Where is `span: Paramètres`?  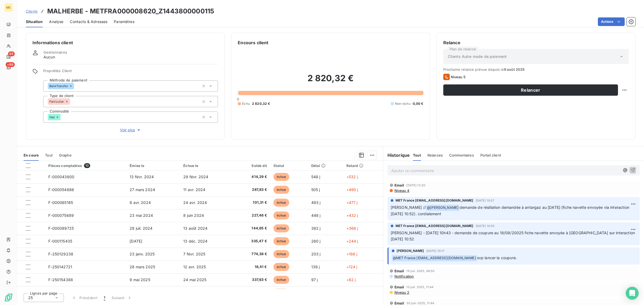
span: Paramètres is located at coordinates (124, 22).